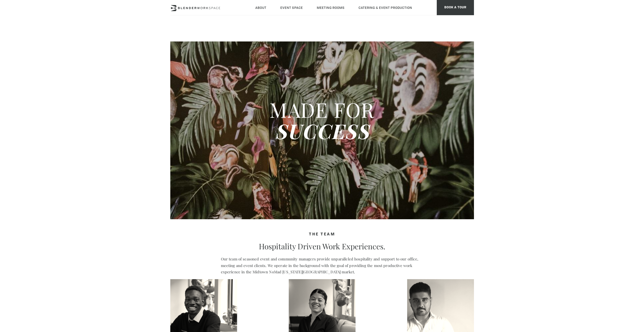  What do you see at coordinates (322, 120) in the screenshot?
I see `h1: Made for` at bounding box center [322, 120].